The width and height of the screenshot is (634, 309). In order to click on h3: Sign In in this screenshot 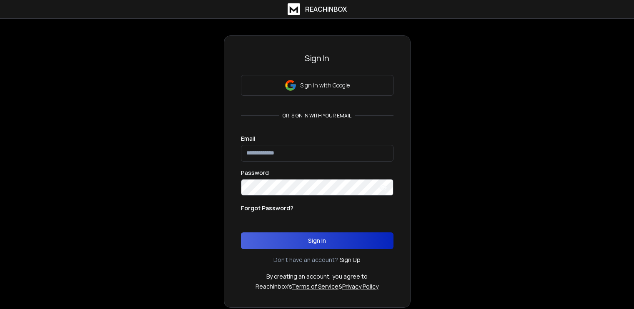, I will do `click(317, 58)`.